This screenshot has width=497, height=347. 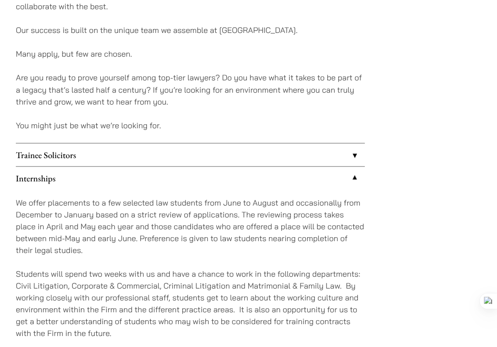 I want to click on p: Students will spend two weeks with us and have a chance to work in the following departments: Civ..., so click(x=190, y=303).